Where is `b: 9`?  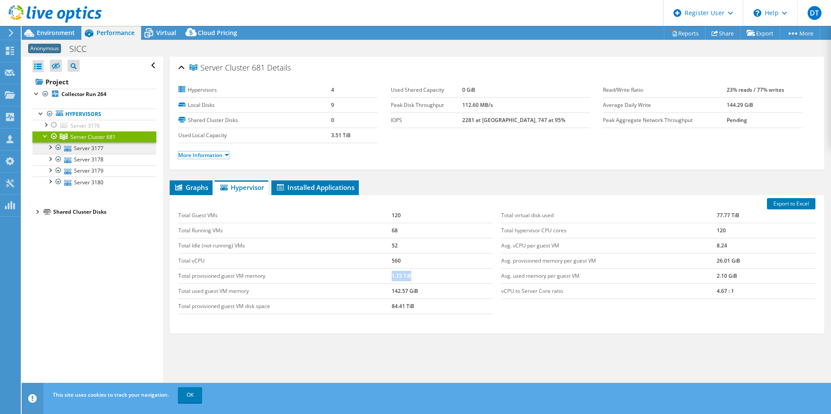
b: 9 is located at coordinates (333, 105).